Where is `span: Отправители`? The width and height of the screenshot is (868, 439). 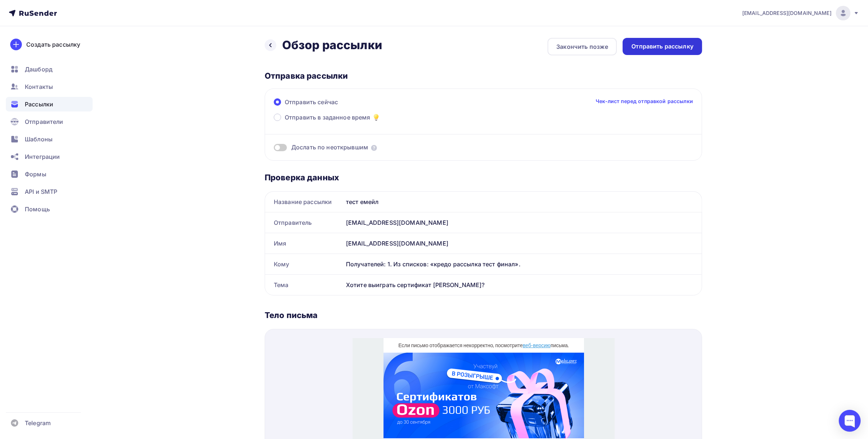 span: Отправители is located at coordinates (44, 122).